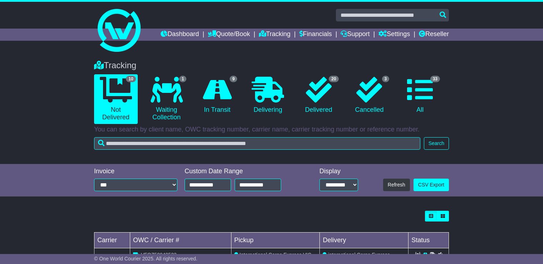  Describe the element at coordinates (319, 95) in the screenshot. I see `a: 20 Delivered` at that location.